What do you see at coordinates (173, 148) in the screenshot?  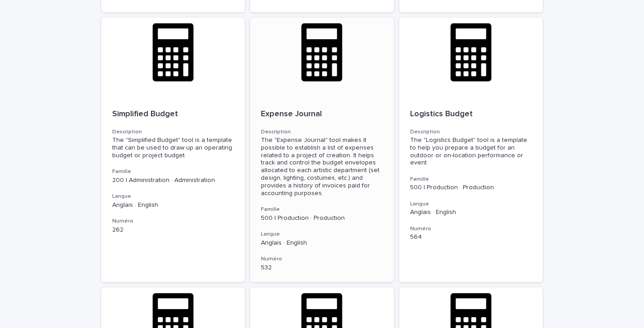 I see `div: The "Simplified Budget" tool is a template that can be used to draw up an operating budget or pro...` at bounding box center [173, 148].